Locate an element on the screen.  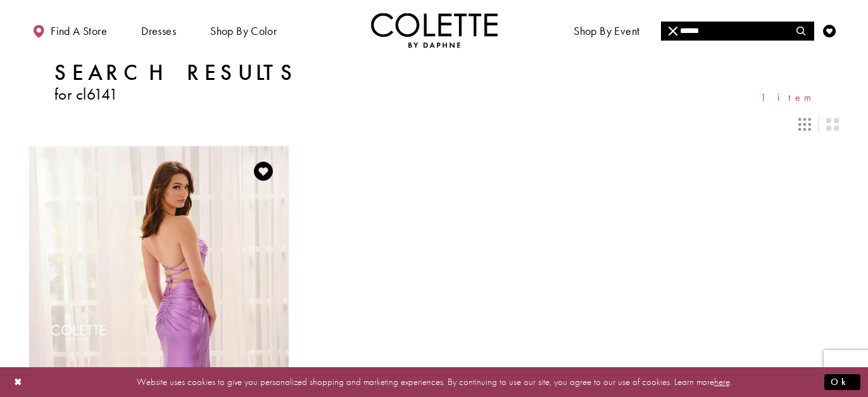
a: Add to Wishlist is located at coordinates (264, 171).